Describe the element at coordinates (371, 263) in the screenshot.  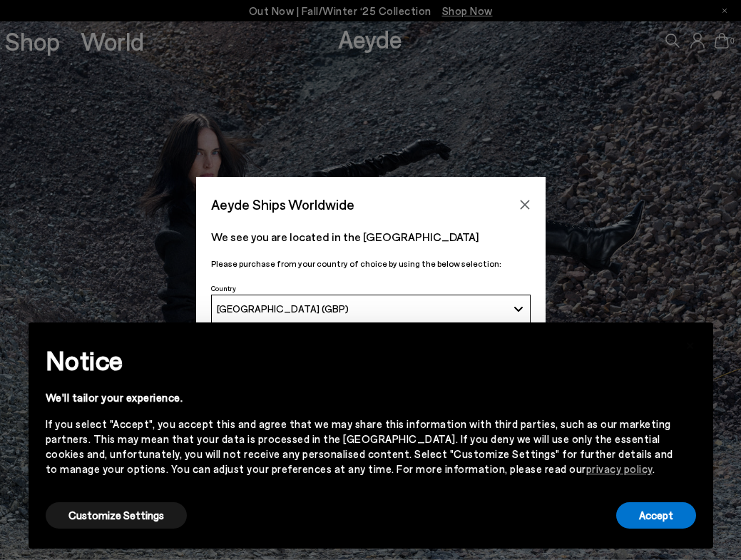
I see `p: Please purchase from your country of choice by using the below selection:` at that location.